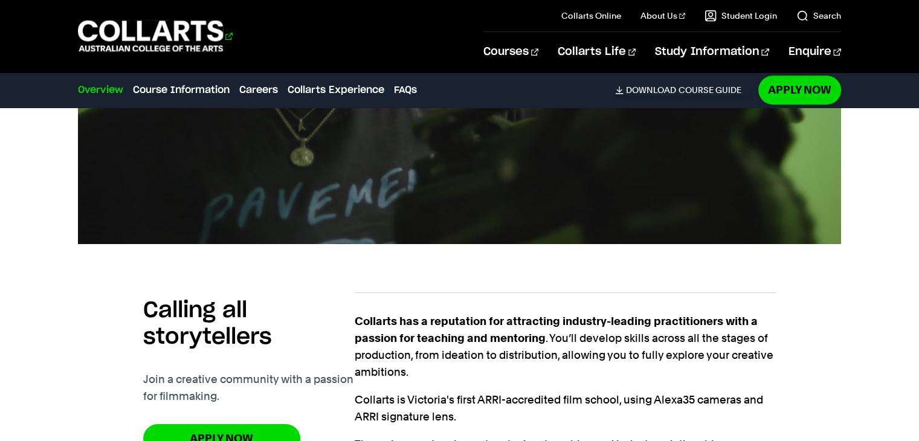  What do you see at coordinates (556, 329) in the screenshot?
I see `strong: Collarts has a reputation for attracting industry-leading practitioners with a passion for teachi...` at bounding box center [556, 329].